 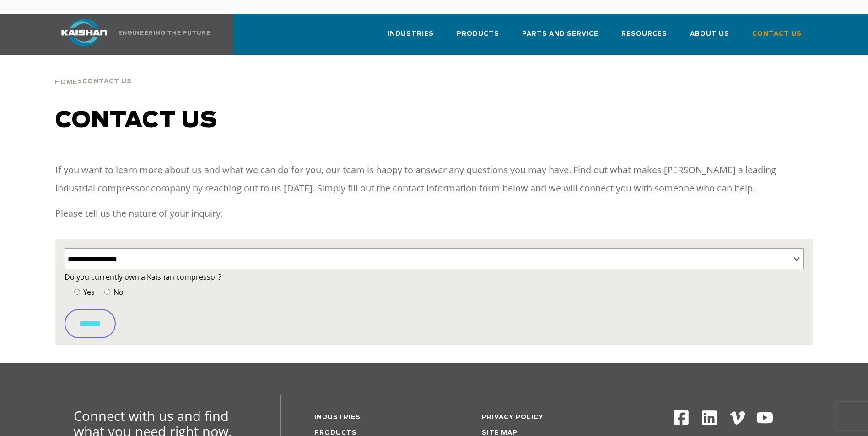 What do you see at coordinates (776, 37) in the screenshot?
I see `a: Contact Us` at bounding box center [776, 37].